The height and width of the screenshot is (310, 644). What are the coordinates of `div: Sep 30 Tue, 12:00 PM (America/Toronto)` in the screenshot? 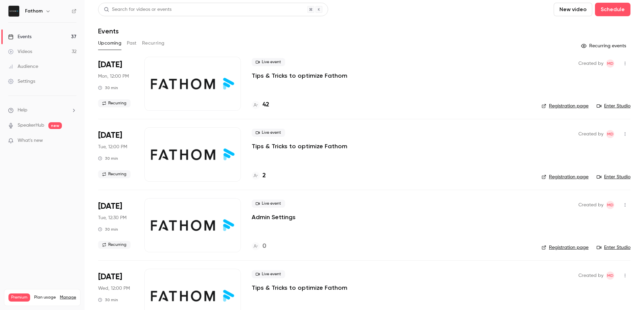 It's located at (116, 155).